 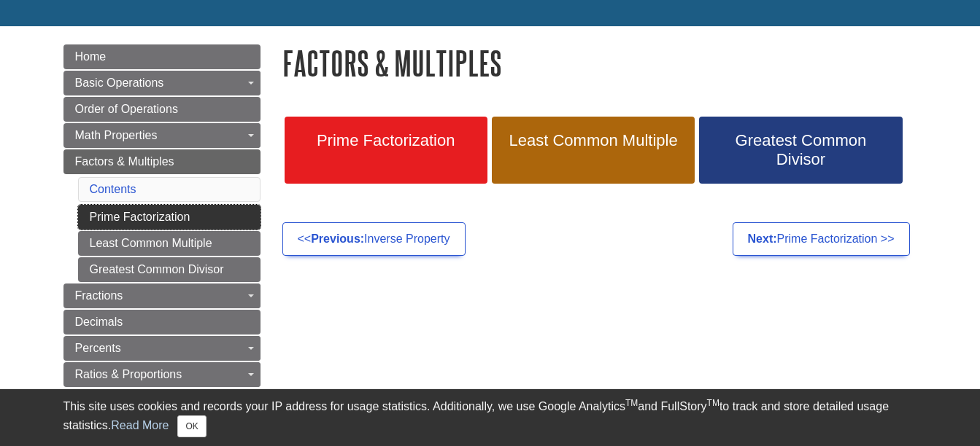 What do you see at coordinates (116, 135) in the screenshot?
I see `span: Math Properties` at bounding box center [116, 135].